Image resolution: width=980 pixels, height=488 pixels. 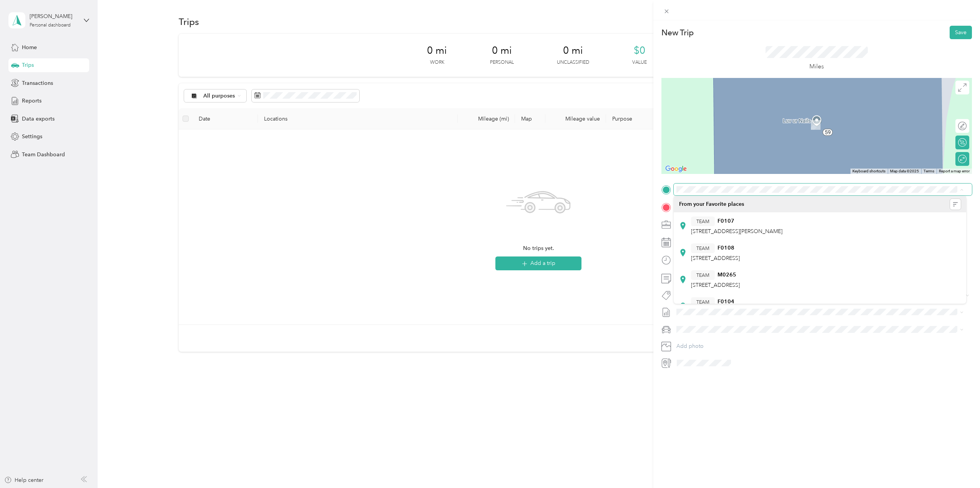 What do you see at coordinates (954, 171) in the screenshot?
I see `a: Report a map error` at bounding box center [954, 171].